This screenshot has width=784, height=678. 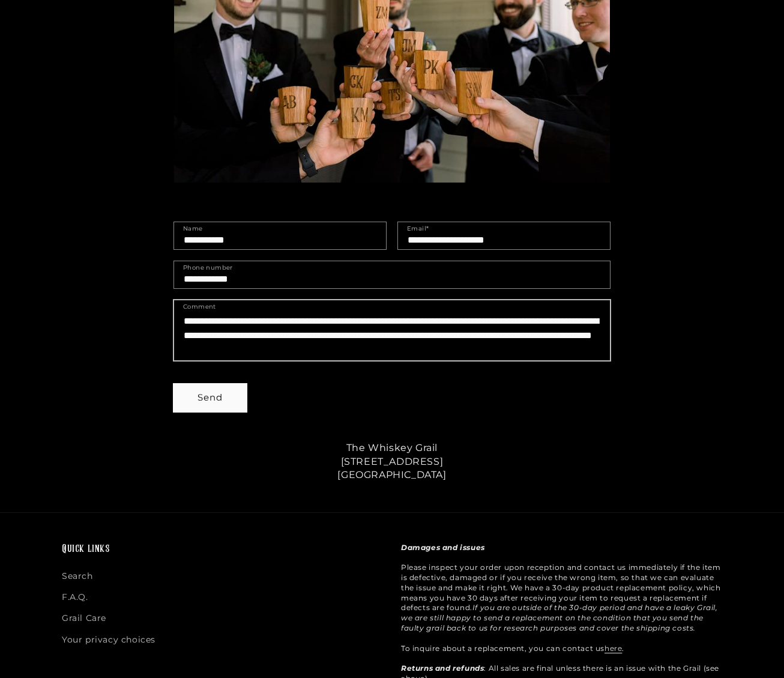 I want to click on strong: Damages and issues, so click(x=443, y=547).